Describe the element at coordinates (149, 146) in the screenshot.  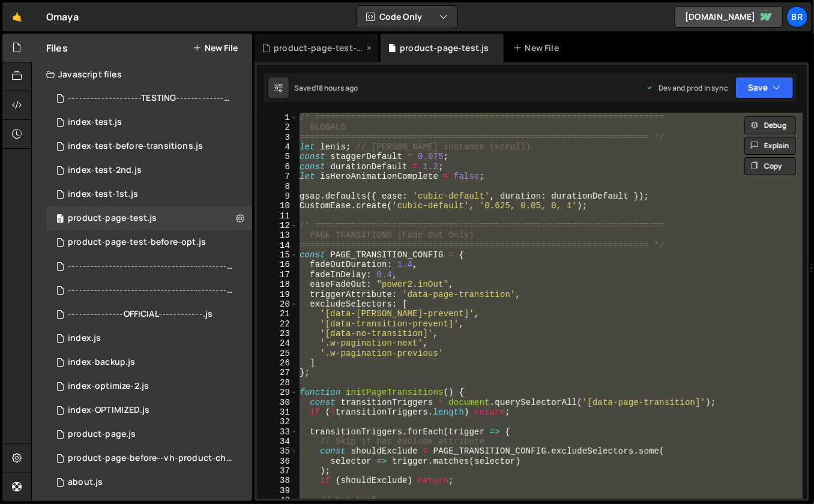
I see `div: 15742/46063.js` at that location.